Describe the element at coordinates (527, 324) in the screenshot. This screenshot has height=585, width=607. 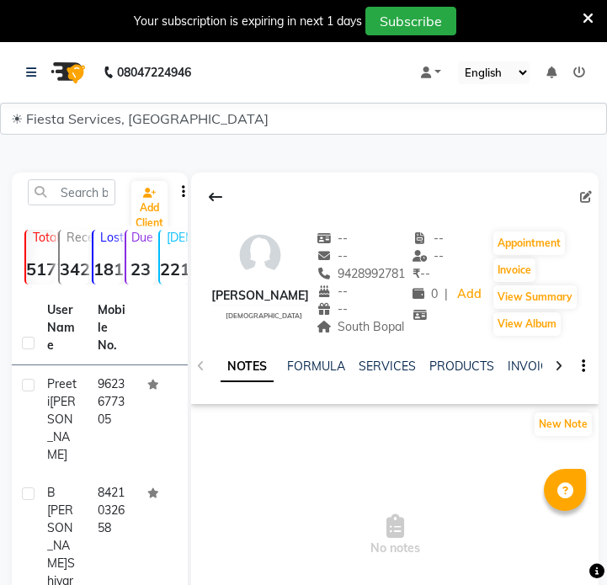
I see `button: View Album` at that location.